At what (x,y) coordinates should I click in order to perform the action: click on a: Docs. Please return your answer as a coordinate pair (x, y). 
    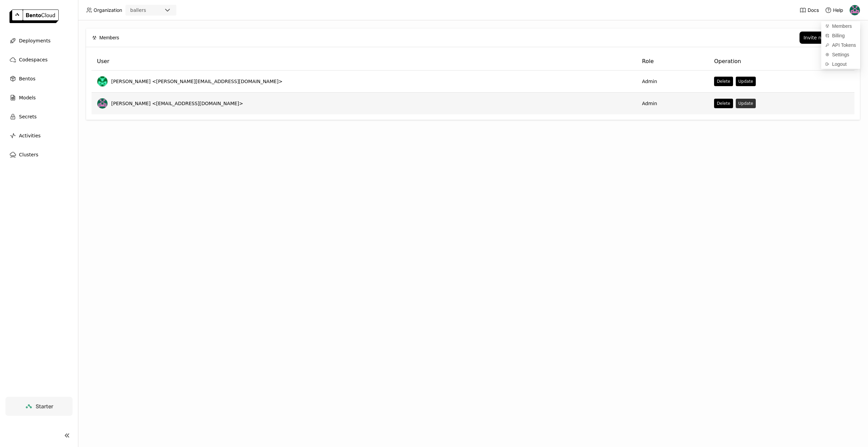
    Looking at the image, I should click on (810, 10).